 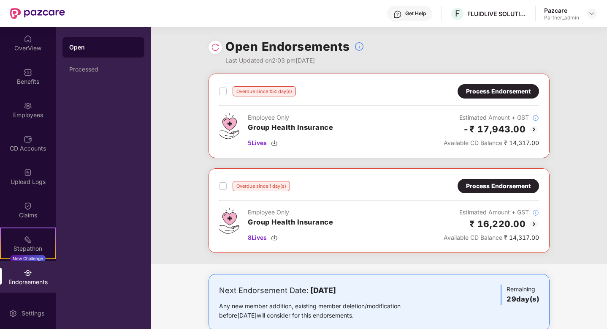 I want to click on div: Overdue since 1 day(s), so click(x=261, y=186).